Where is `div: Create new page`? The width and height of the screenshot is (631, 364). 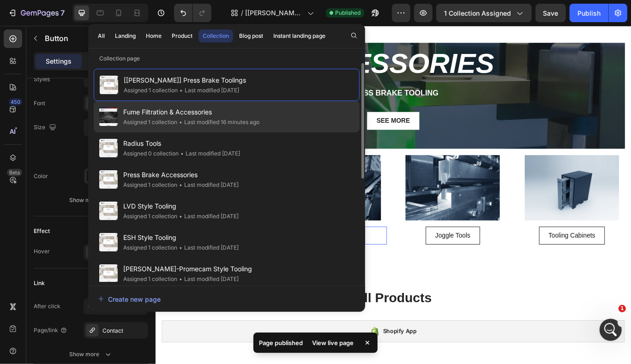
div: Create new page is located at coordinates (129, 299).